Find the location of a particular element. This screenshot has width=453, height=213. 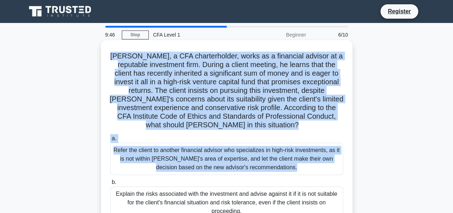

a: Stop is located at coordinates (135, 35).